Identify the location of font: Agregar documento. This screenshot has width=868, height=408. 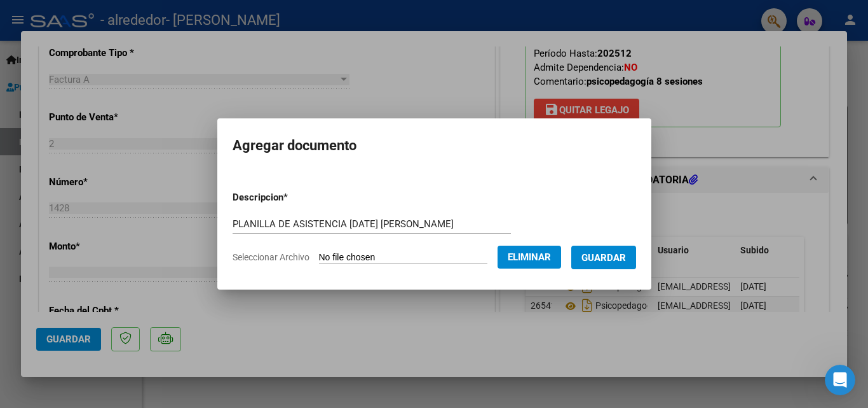
(294, 145).